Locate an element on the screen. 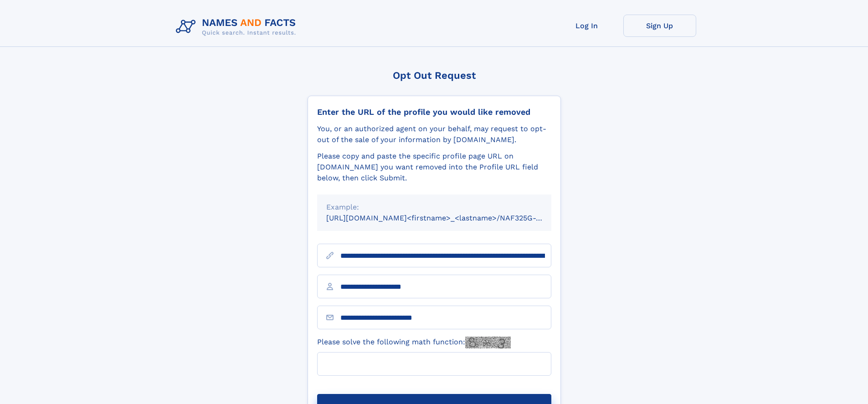 The width and height of the screenshot is (868, 404). a: Sign Up is located at coordinates (660, 26).